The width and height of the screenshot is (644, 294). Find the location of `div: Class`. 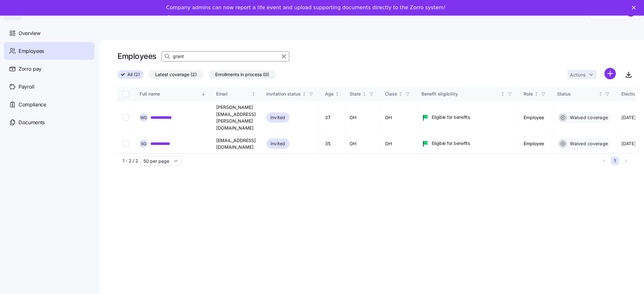

div: Class is located at coordinates (391, 94).